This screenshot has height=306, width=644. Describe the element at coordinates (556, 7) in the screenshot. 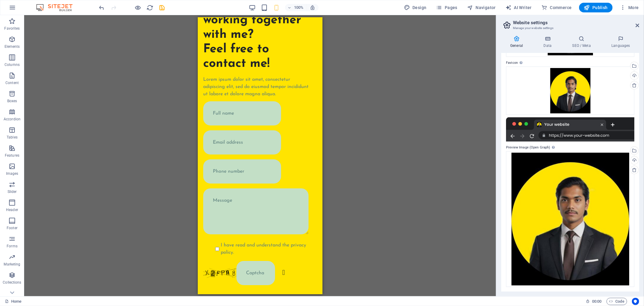

I see `button: Commerce` at that location.